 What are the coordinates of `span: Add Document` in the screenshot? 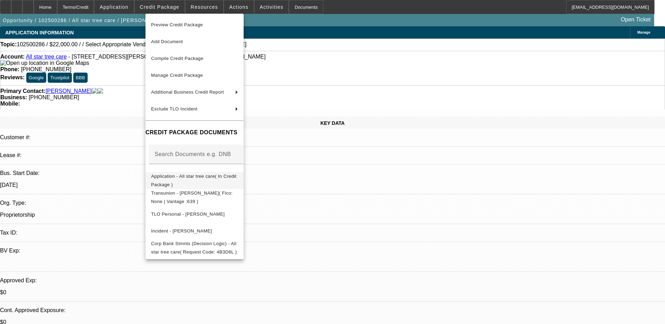 It's located at (167, 41).